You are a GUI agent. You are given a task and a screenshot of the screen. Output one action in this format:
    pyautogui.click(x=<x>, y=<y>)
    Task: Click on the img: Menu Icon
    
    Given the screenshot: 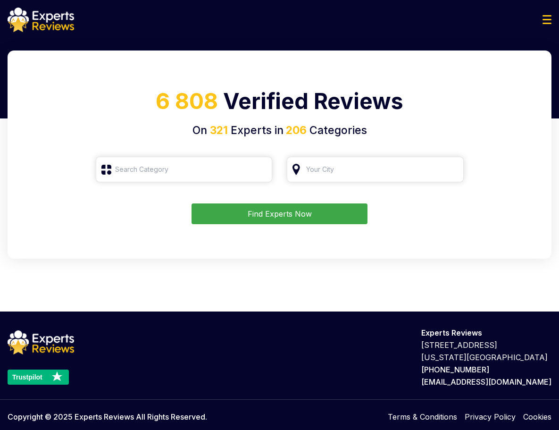 What is the action you would take?
    pyautogui.click(x=547, y=19)
    